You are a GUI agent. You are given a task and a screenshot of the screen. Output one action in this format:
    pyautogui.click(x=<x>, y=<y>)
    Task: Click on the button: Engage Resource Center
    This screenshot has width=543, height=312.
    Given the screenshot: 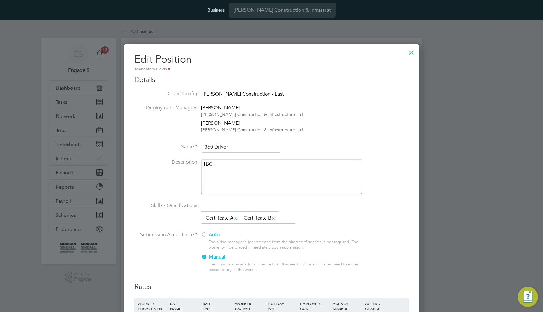 What is the action you would take?
    pyautogui.click(x=528, y=297)
    